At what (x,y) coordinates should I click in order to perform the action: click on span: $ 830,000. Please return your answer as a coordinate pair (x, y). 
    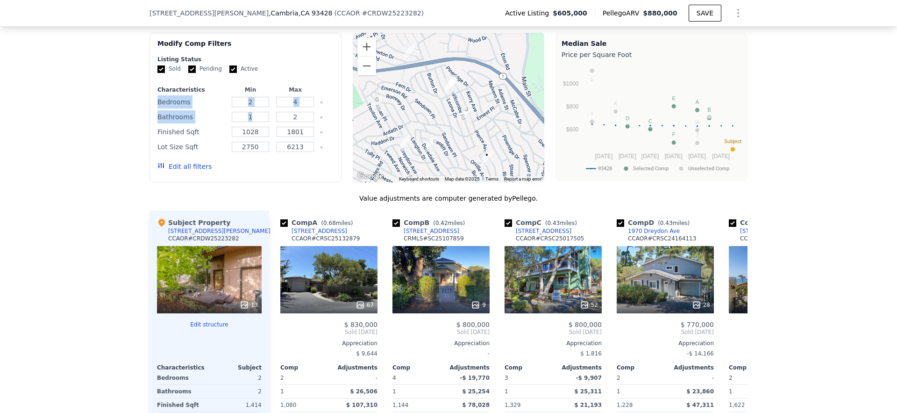
    Looking at the image, I should click on (361, 324).